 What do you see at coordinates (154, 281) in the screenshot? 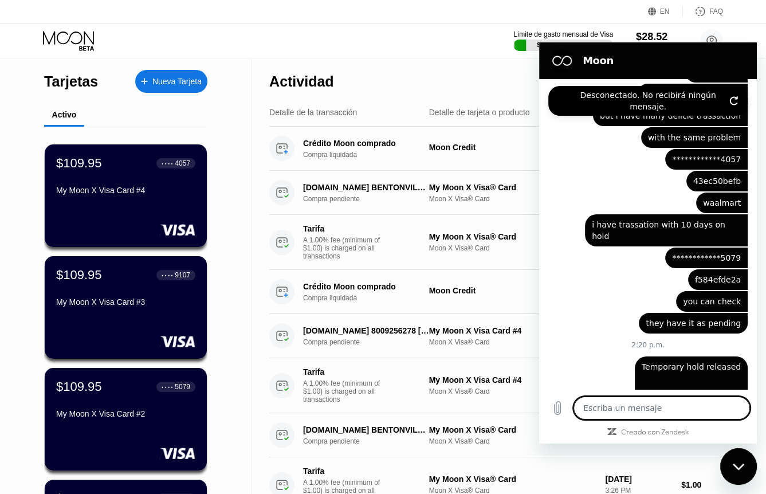
I see `span: they have it as pending` at bounding box center [154, 281].